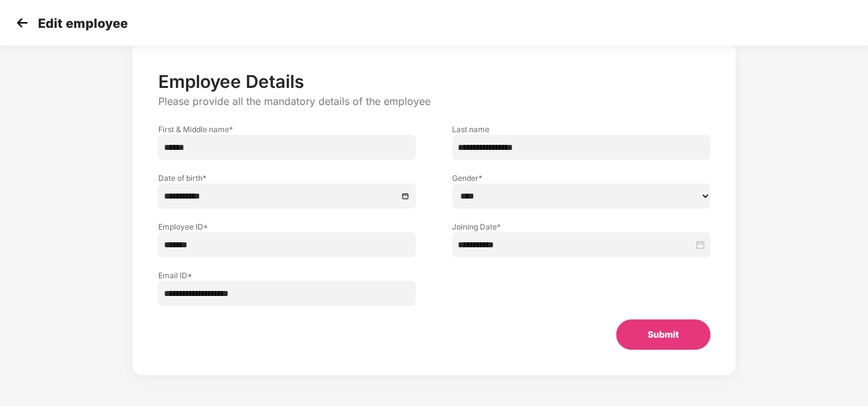 The image size is (868, 406). I want to click on button: Submit, so click(663, 335).